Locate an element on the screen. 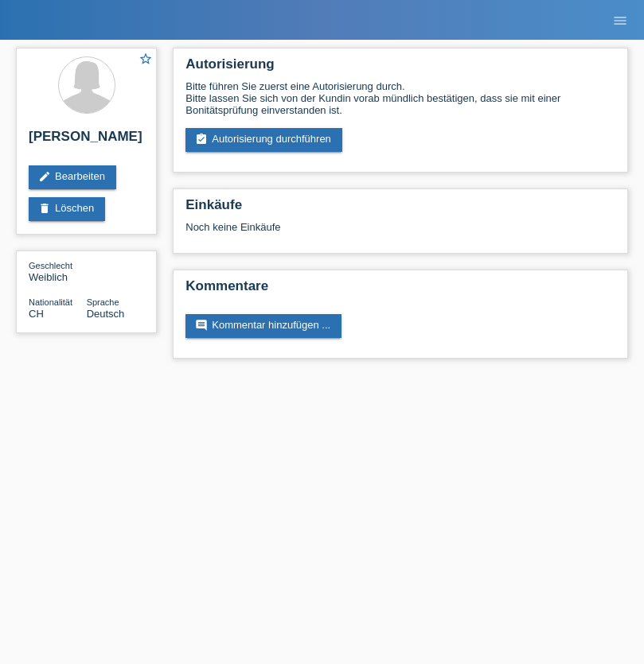  h2: Kommentare is located at coordinates (400, 290).